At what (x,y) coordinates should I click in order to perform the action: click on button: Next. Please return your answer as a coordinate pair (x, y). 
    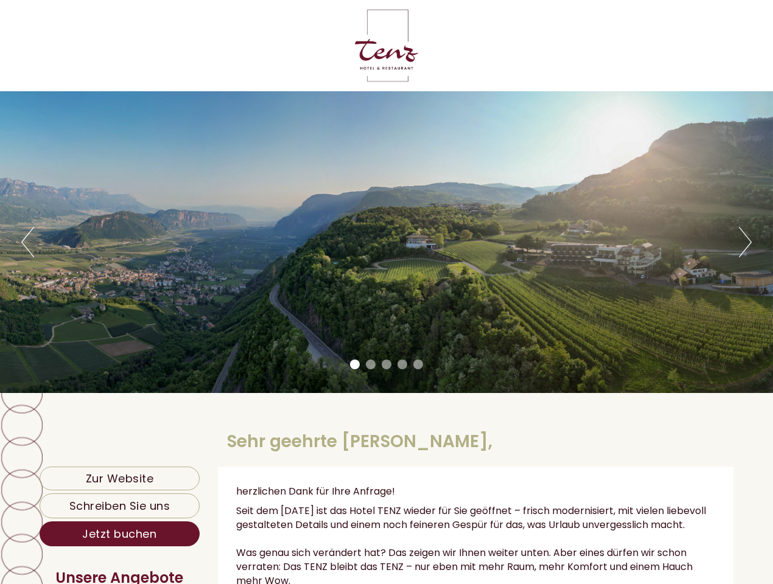
    Looking at the image, I should click on (745, 242).